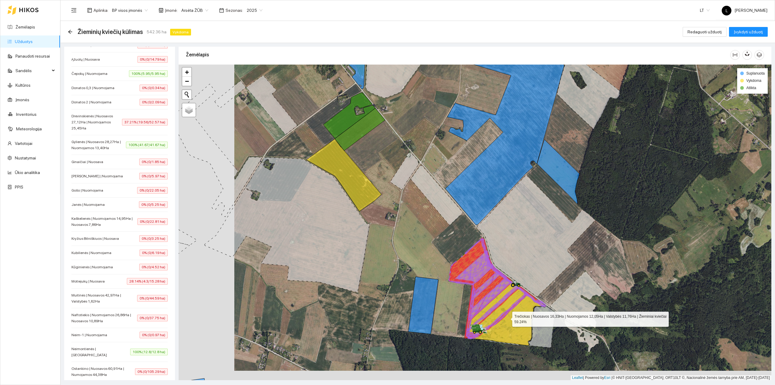  Describe the element at coordinates (705, 32) in the screenshot. I see `a: Redaguoti užduotį` at that location.